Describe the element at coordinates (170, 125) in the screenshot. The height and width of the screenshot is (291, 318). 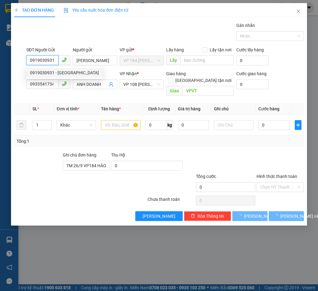
I see `span: kg` at that location.